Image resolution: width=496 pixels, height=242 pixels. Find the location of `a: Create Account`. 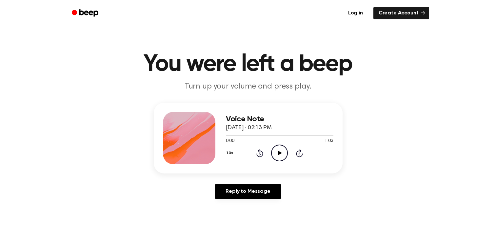

a: Create Account is located at coordinates (401, 13).